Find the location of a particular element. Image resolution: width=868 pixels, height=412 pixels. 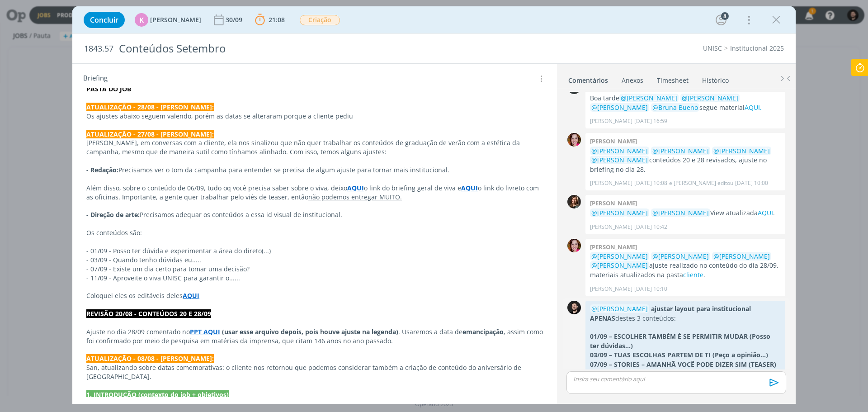

div: dialog is located at coordinates (434, 205).